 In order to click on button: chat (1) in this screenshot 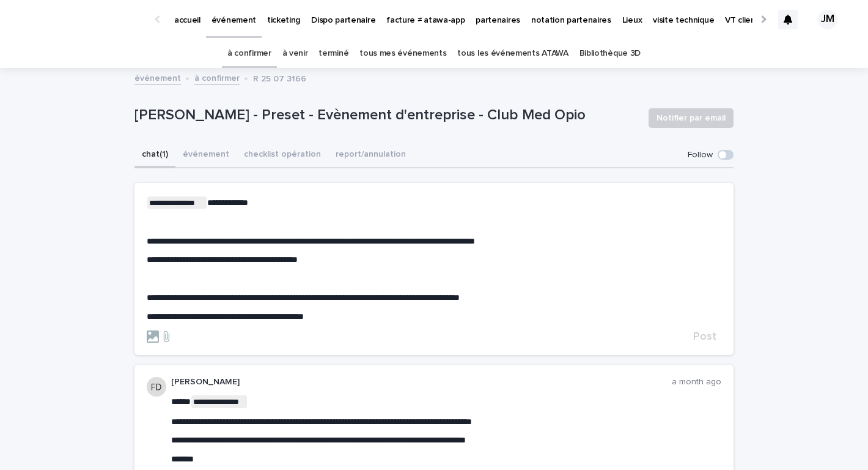, I will do `click(154, 155)`.